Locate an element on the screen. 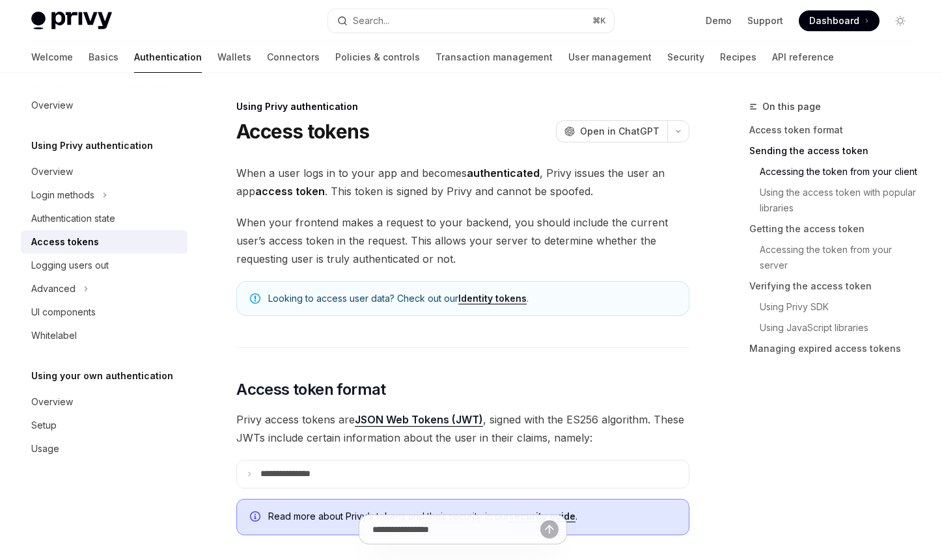 This screenshot has width=942, height=560. a: API reference is located at coordinates (802, 57).